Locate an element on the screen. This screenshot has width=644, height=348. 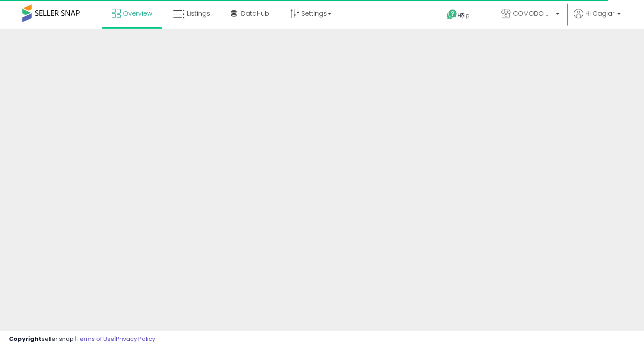
i: Get Help is located at coordinates (452, 14).